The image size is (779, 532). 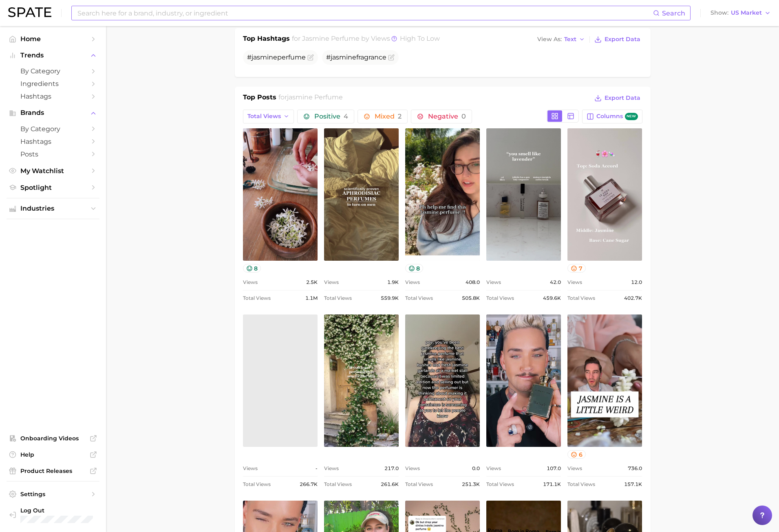 What do you see at coordinates (611, 117) in the screenshot?
I see `button: Columnsnew` at bounding box center [611, 117].